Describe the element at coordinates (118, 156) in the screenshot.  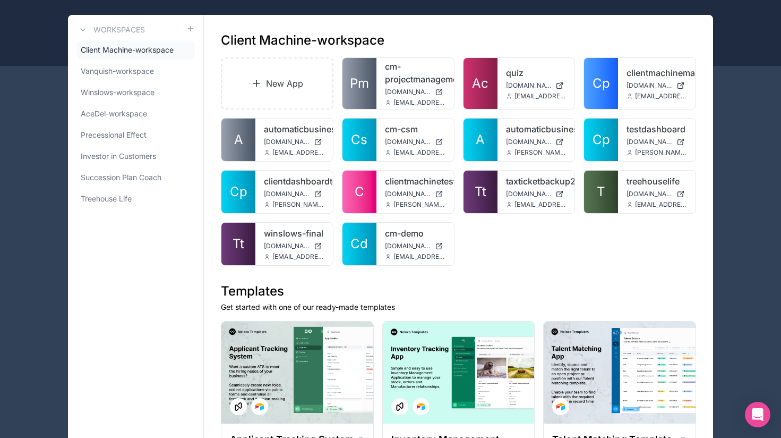
I see `span: Investor in Customers` at that location.